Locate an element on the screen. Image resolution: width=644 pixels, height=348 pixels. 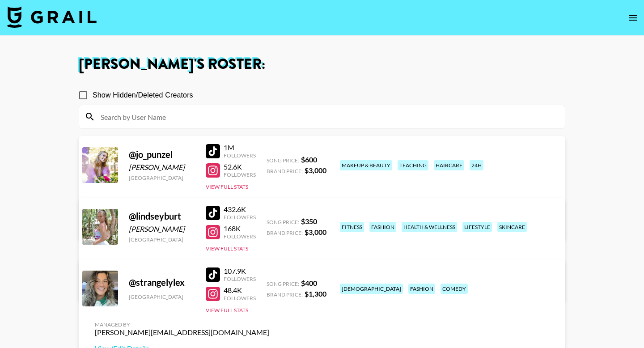
div: 432.6K is located at coordinates (240, 209).